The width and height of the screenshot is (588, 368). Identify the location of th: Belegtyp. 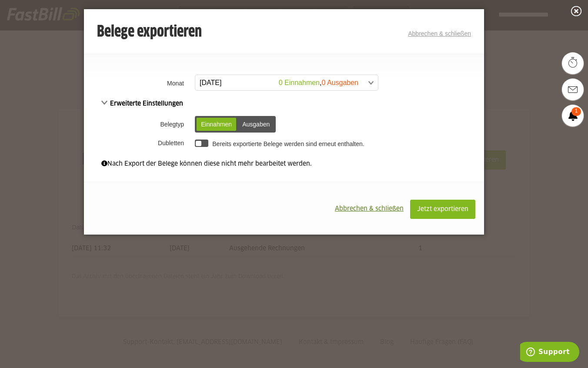
(138, 124).